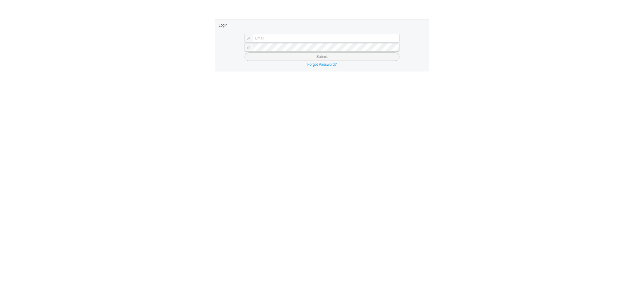  Describe the element at coordinates (326, 38) in the screenshot. I see `input: Email` at that location.